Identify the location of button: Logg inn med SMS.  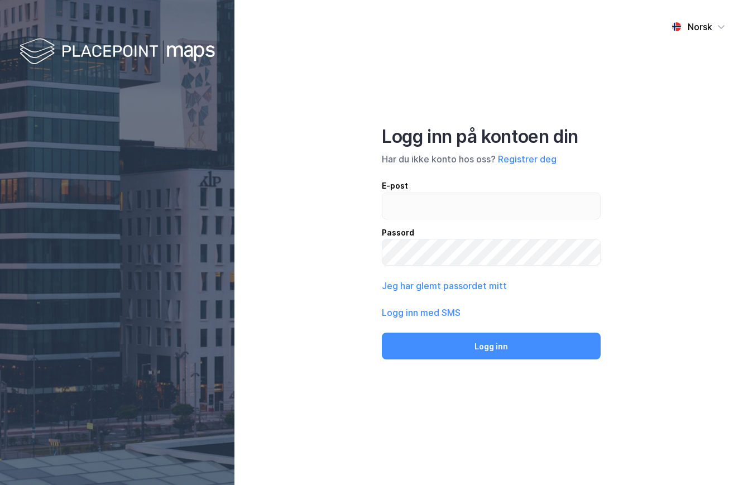
(421, 313).